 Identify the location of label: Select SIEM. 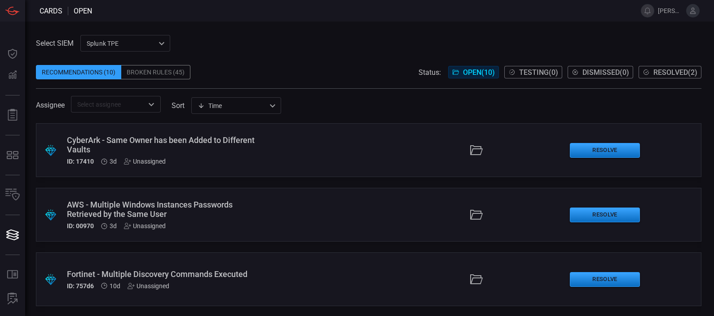
(55, 43).